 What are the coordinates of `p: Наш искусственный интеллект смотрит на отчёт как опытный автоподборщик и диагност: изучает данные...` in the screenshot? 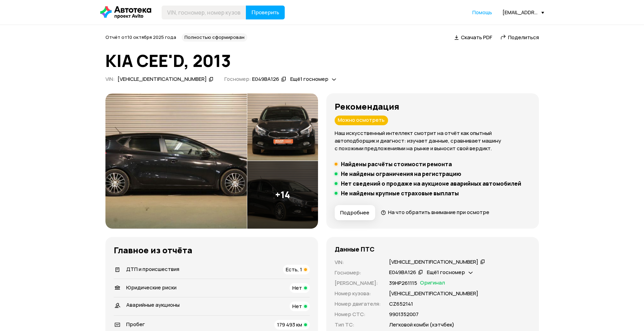 It's located at (432, 141).